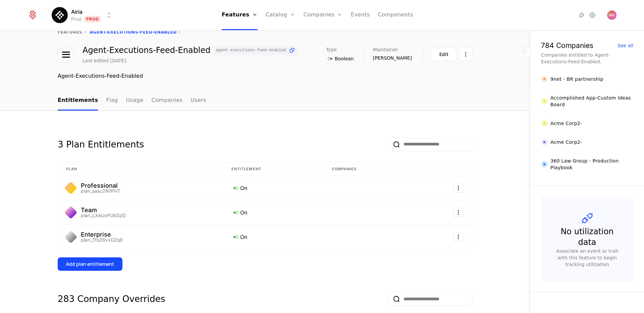 The height and width of the screenshot is (313, 644). I want to click on div: 9net - BR partnership, so click(577, 79).